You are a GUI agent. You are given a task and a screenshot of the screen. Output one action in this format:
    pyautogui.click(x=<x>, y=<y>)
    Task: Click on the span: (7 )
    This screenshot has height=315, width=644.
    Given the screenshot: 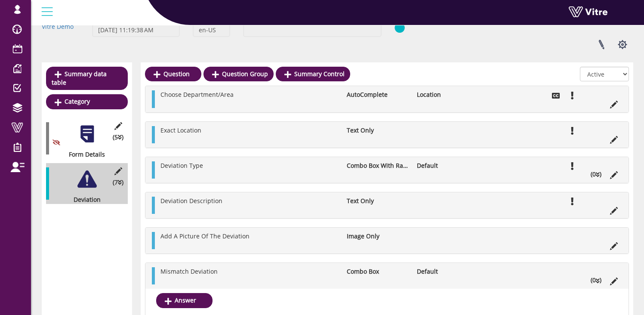 What is the action you would take?
    pyautogui.click(x=118, y=183)
    